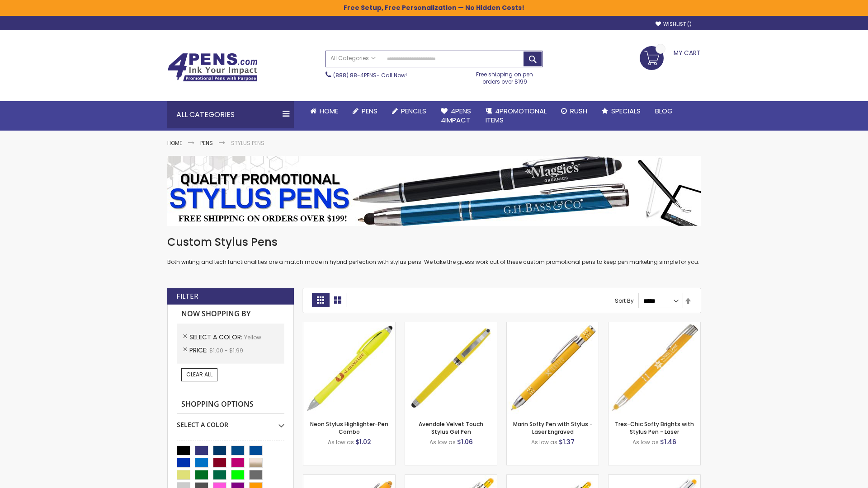  I want to click on div: Select A Color, so click(230, 421).